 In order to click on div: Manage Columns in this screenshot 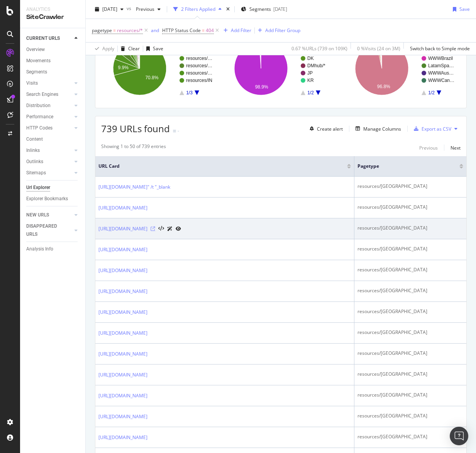, I will do `click(382, 129)`.